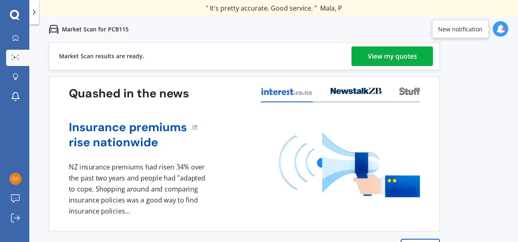 Image resolution: width=518 pixels, height=242 pixels. Describe the element at coordinates (392, 56) in the screenshot. I see `div: View my quotes` at that location.